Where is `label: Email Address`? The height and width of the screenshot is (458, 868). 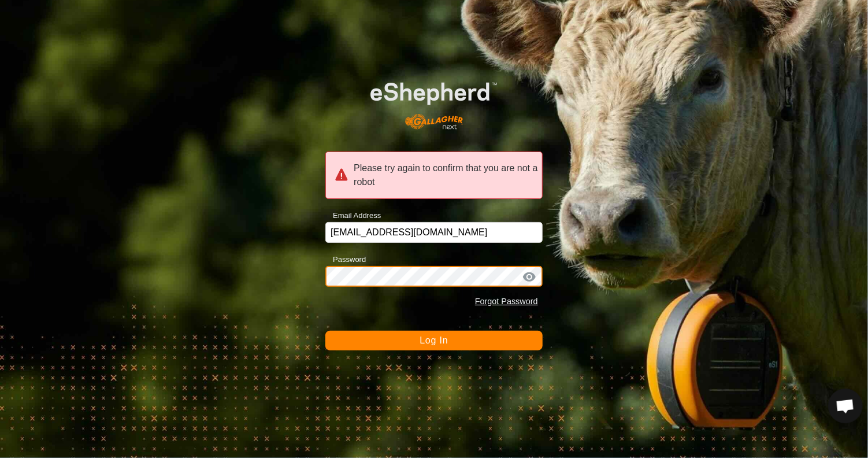
label: Email Address is located at coordinates (353, 216).